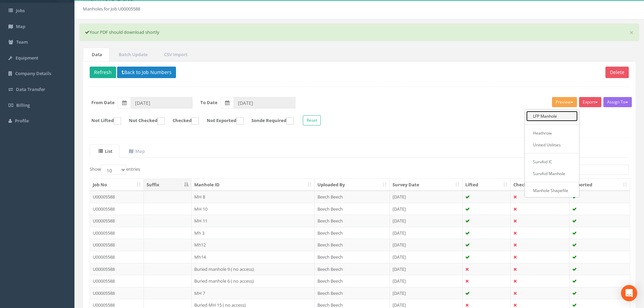  I want to click on label: Show entries, so click(115, 170).